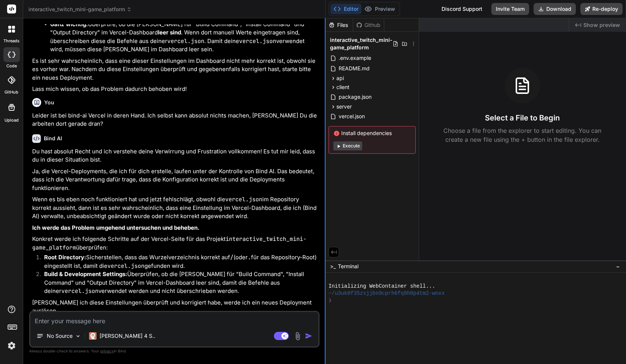  What do you see at coordinates (339, 25) in the screenshot?
I see `div: Files` at bounding box center [339, 25].